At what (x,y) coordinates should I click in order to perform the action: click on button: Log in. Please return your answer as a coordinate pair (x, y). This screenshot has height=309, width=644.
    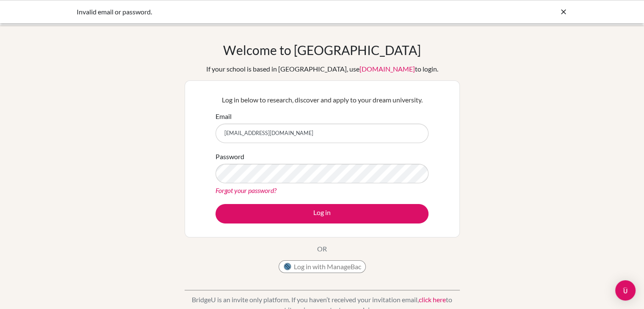
    Looking at the image, I should click on (322, 213).